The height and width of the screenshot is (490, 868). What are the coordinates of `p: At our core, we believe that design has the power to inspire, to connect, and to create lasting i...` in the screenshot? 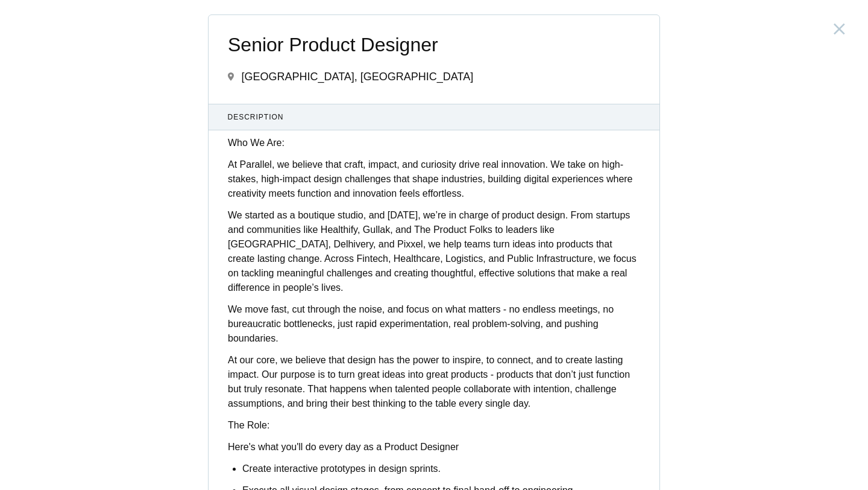 It's located at (434, 382).